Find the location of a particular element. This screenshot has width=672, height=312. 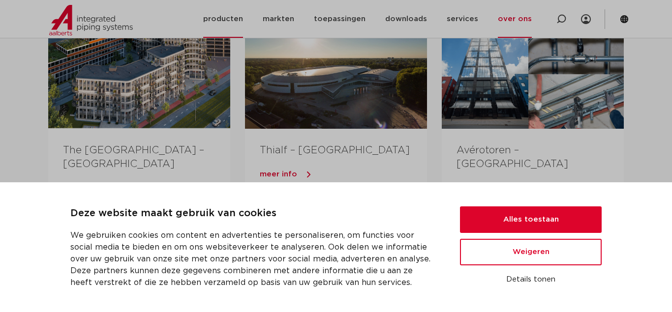

button: Alles toestaan is located at coordinates (531, 220).